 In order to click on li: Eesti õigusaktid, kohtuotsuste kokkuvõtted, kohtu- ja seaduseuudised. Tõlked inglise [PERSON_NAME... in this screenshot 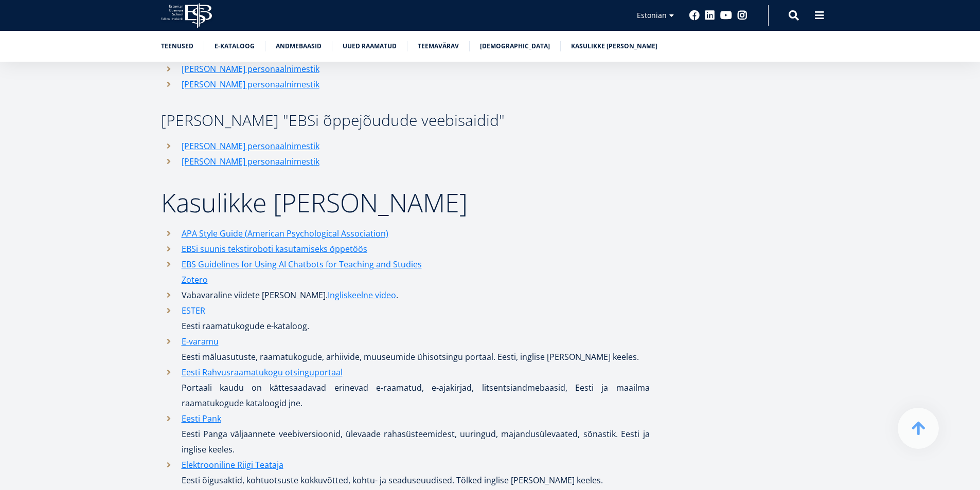, I will do `click(405, 473)`.